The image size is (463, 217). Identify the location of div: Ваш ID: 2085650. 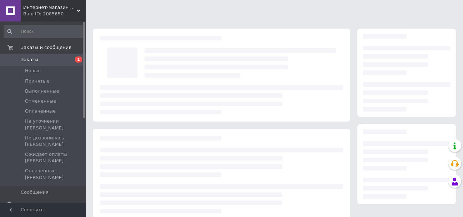
(54, 14).